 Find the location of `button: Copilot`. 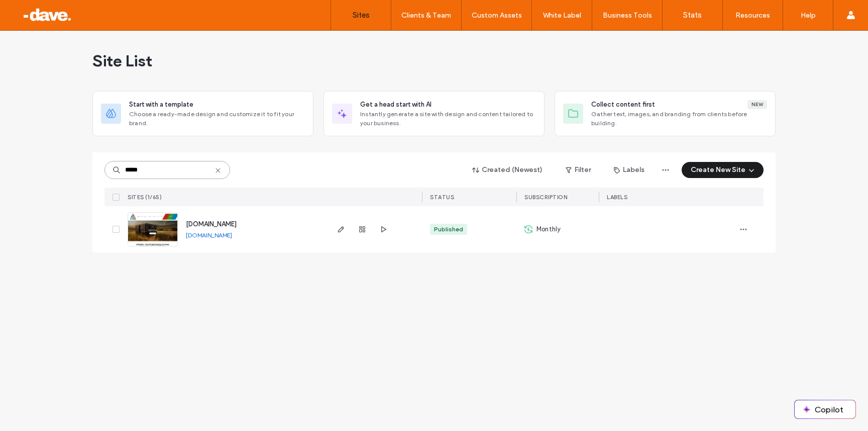

button: Copilot is located at coordinates (825, 409).